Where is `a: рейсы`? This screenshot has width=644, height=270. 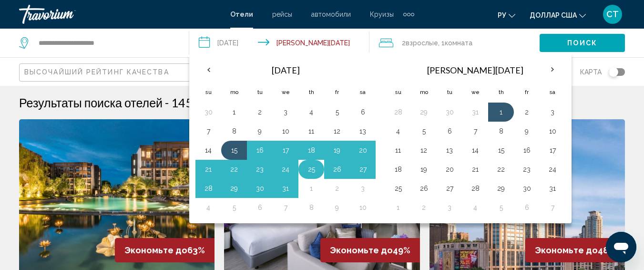 a: рейсы is located at coordinates (282, 15).